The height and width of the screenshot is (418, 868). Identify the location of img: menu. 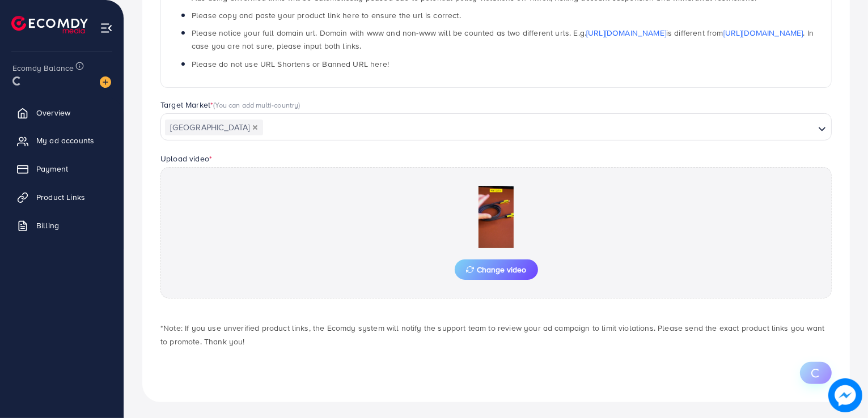
(106, 28).